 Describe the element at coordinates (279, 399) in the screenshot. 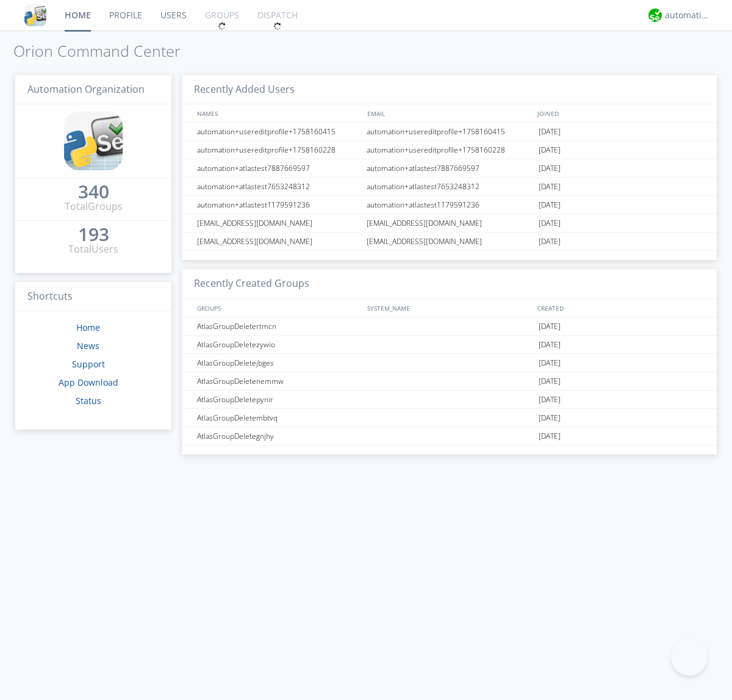

I see `div: AtlasGroupDeletepynir` at that location.